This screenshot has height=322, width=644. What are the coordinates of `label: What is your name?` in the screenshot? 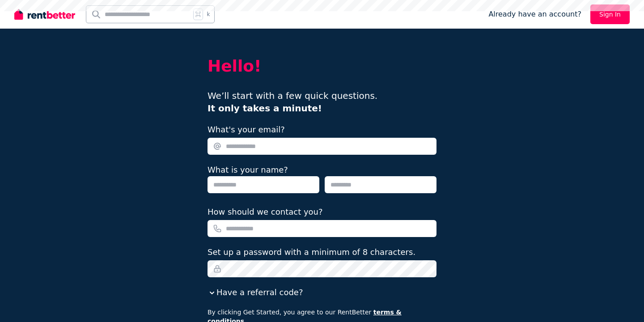 It's located at (248, 169).